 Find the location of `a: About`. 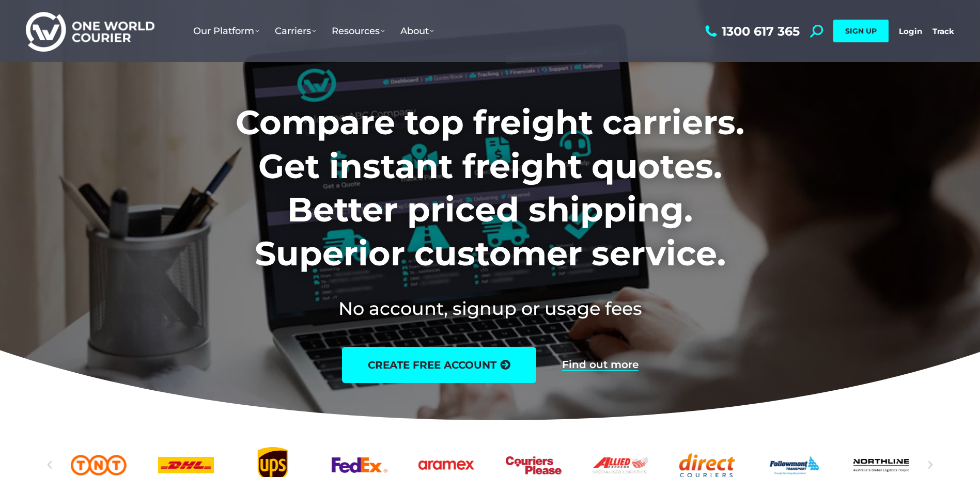

a: About is located at coordinates (417, 31).